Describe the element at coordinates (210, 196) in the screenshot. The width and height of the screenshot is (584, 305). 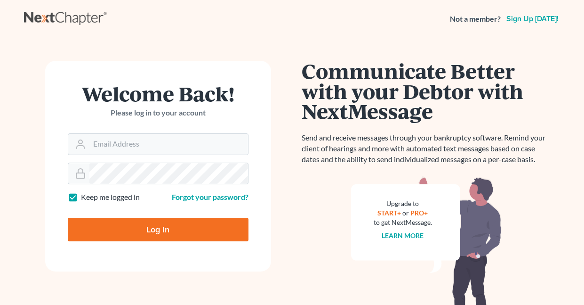
I see `a: Forgot your password?` at that location.